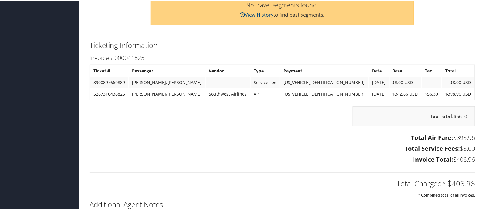 This screenshot has width=483, height=209. What do you see at coordinates (228, 70) in the screenshot?
I see `th: Vendor` at bounding box center [228, 70].